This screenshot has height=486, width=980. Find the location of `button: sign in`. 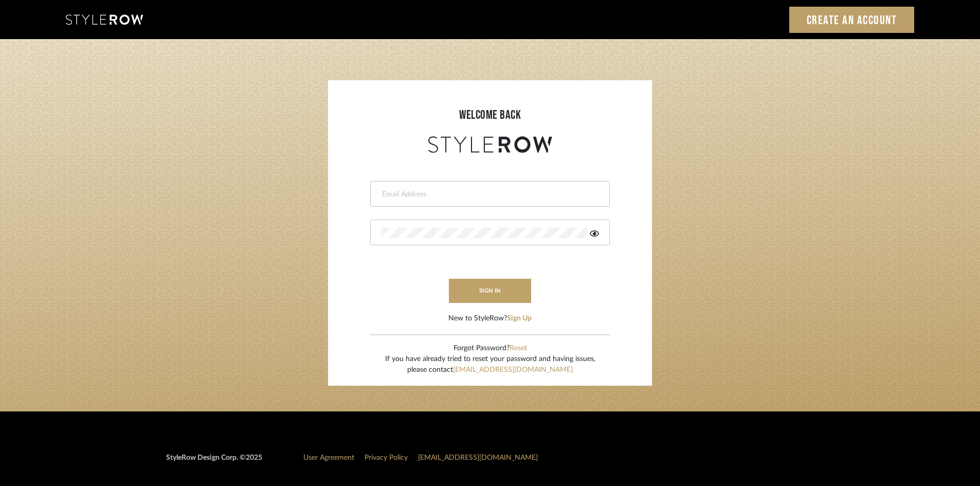

button: sign in is located at coordinates (490, 291).